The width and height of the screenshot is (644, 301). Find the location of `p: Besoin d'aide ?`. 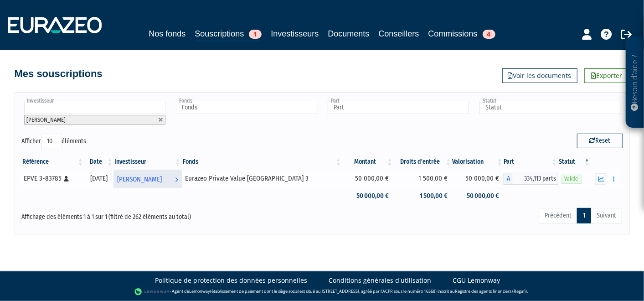

p: Besoin d'aide ? is located at coordinates (635, 82).